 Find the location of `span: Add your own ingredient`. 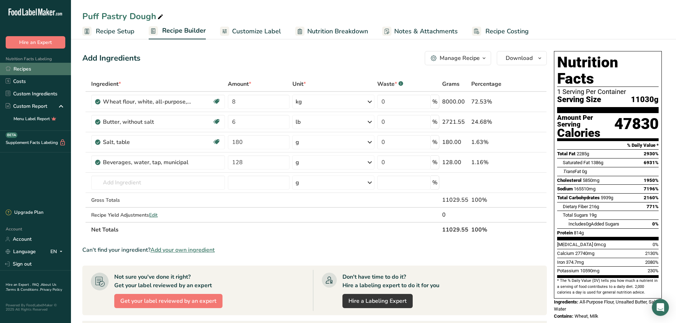

span: Add your own ingredient is located at coordinates (182, 250).